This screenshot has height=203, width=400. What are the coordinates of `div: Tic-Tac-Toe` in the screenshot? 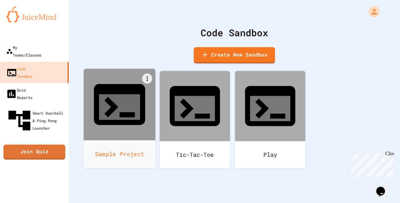 It's located at (195, 155).